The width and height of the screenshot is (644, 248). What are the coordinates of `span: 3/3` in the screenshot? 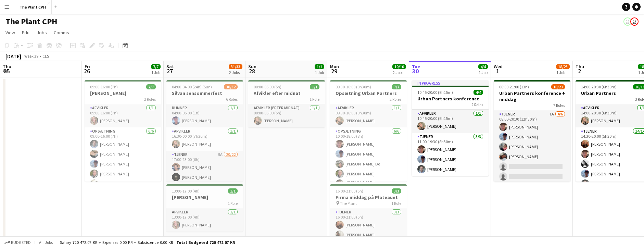 It's located at (396, 191).